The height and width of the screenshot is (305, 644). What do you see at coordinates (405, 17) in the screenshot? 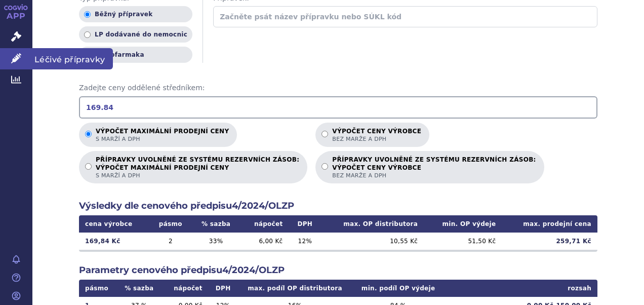
I see `input: Začněte psát název přípravku nebo SÚKL kód` at bounding box center [405, 17].